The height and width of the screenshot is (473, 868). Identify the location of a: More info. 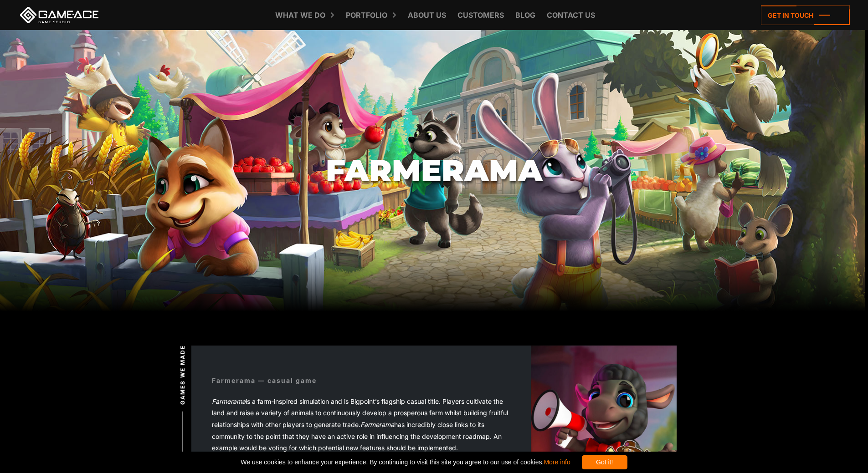
(557, 462).